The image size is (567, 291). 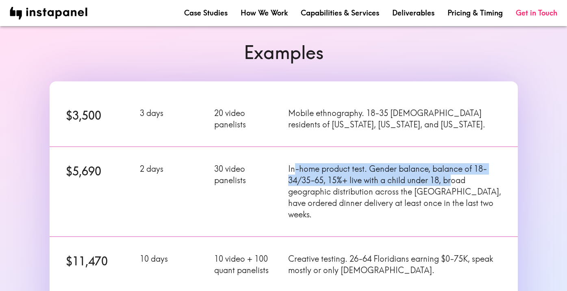 What do you see at coordinates (48, 13) in the screenshot?
I see `img: instapanel` at bounding box center [48, 13].